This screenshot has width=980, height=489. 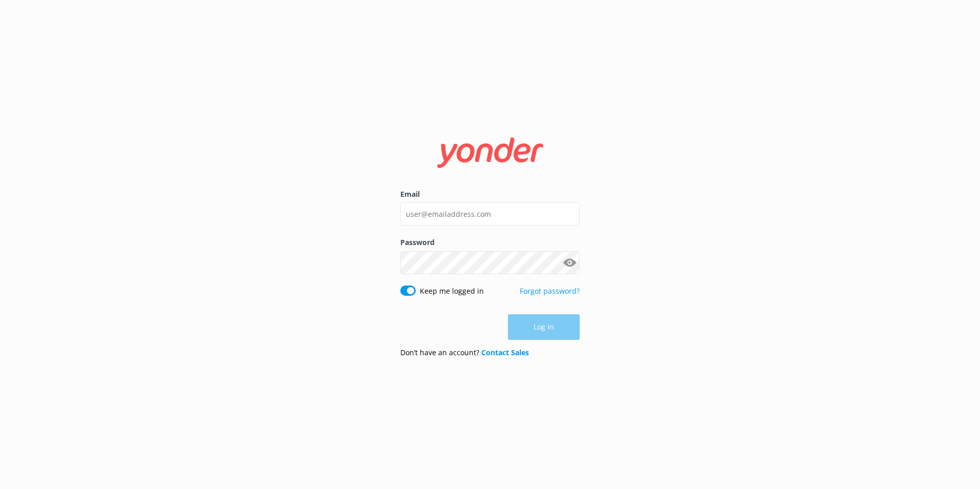 I want to click on p: Don’t have an account?, so click(x=464, y=353).